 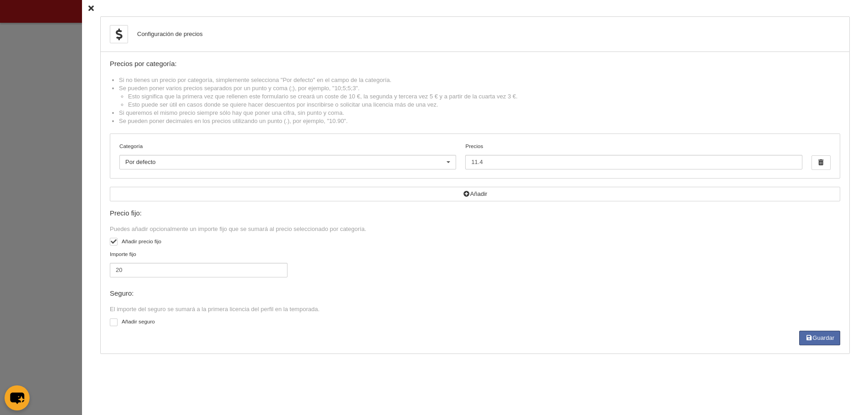 What do you see at coordinates (479, 80) in the screenshot?
I see `li: Si no tienes un precio por categoría, simplemente selecciona "Por defecto" en el campo de la cate...` at bounding box center [479, 80].